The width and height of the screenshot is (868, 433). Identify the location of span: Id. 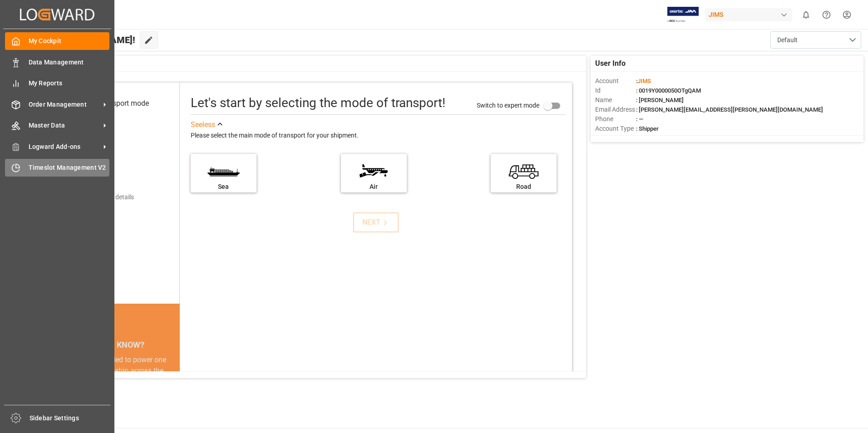
(615, 90).